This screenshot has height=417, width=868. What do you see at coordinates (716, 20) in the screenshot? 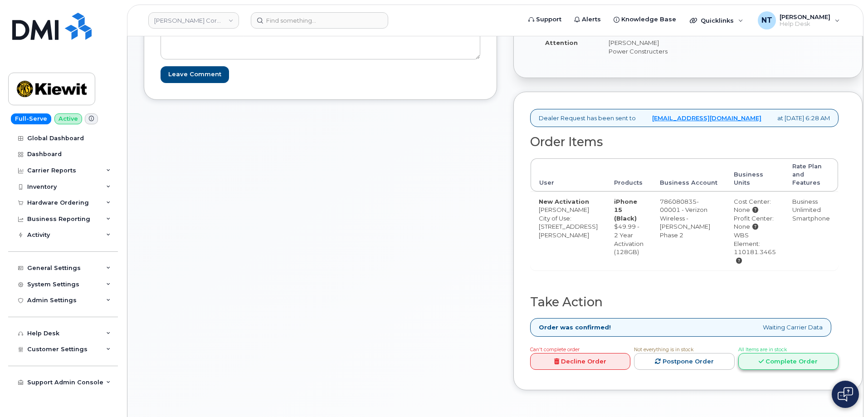
I see `div: Quicklinks` at bounding box center [716, 20].